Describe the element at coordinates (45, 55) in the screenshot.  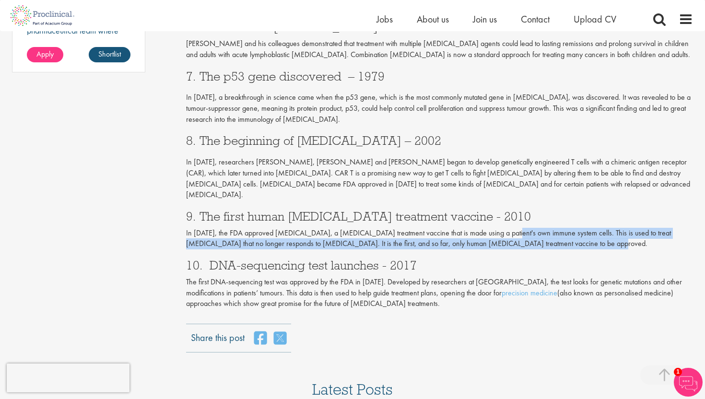
I see `a: Apply` at that location.